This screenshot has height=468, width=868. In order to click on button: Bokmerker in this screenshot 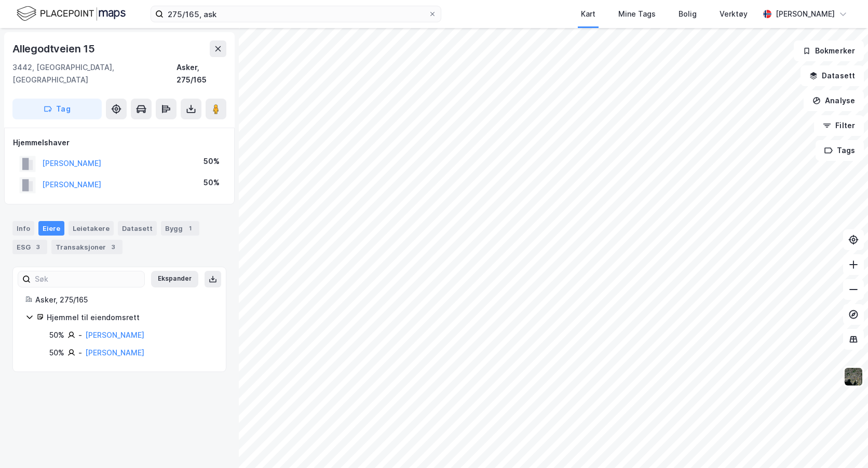, I will do `click(828, 51)`.